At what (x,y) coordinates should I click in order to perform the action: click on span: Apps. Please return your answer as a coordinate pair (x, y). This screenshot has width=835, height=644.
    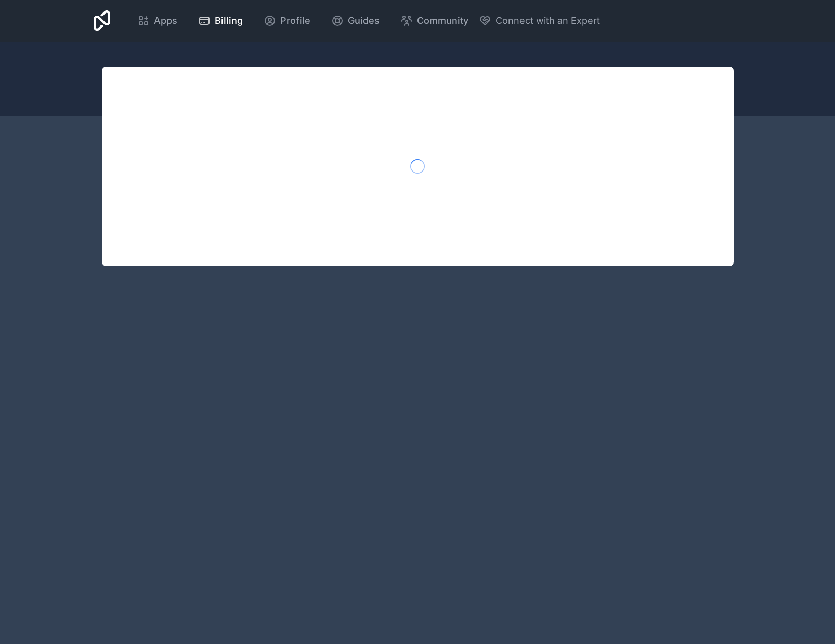
    Looking at the image, I should click on (166, 21).